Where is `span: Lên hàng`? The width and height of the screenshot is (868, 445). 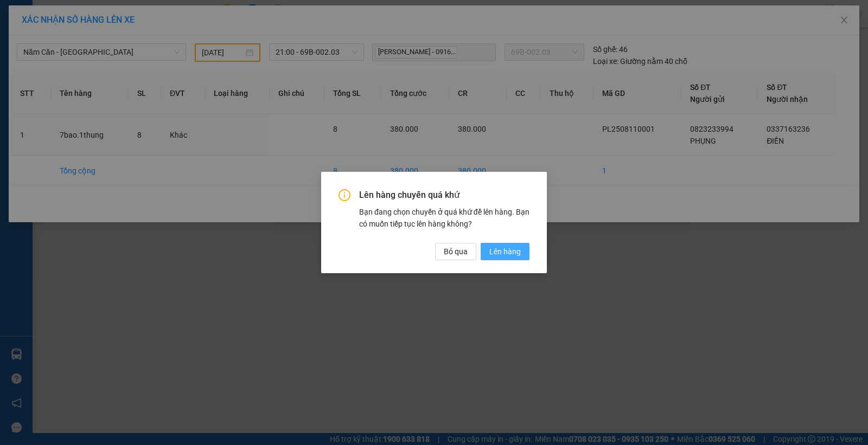 span: Lên hàng is located at coordinates (505, 251).